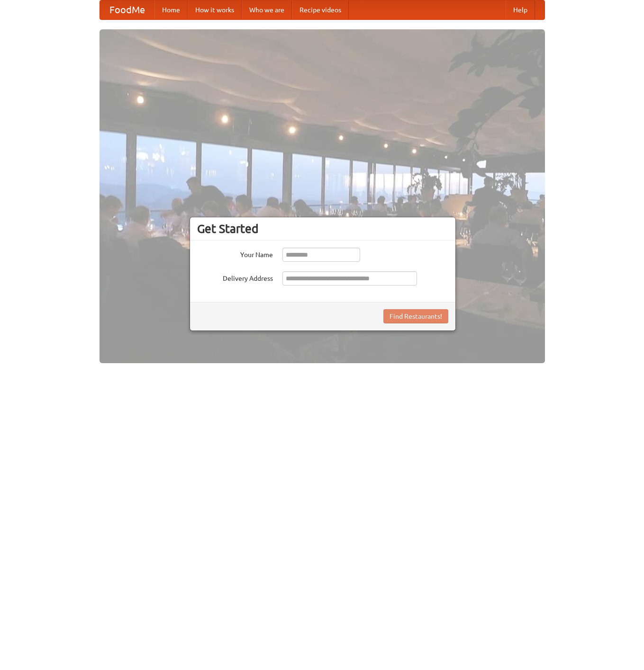  I want to click on button: Find Restaurants!, so click(415, 316).